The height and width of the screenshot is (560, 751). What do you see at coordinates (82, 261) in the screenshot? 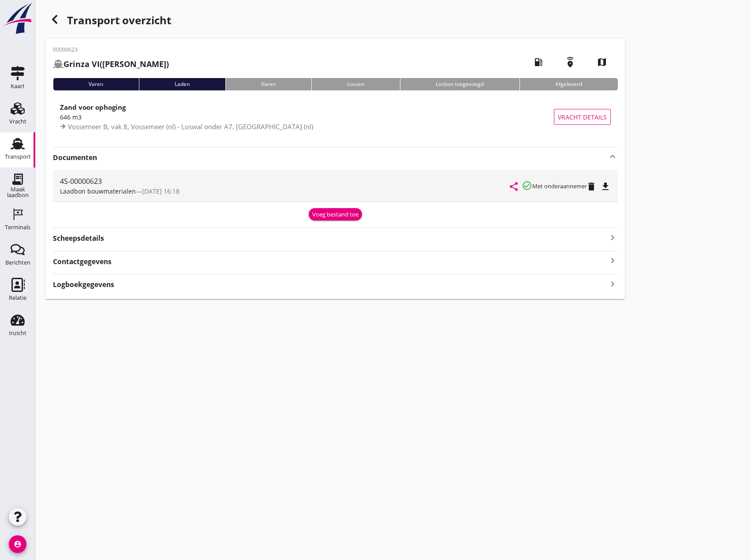
I see `strong: Contactgegevens` at bounding box center [82, 261].